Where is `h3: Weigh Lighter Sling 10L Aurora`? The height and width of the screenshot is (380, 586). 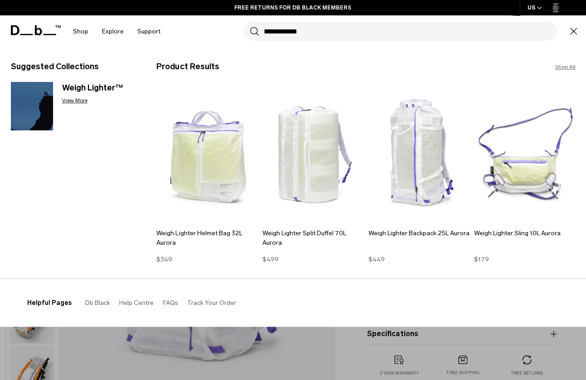 h3: Weigh Lighter Sling 10L Aurora is located at coordinates (524, 233).